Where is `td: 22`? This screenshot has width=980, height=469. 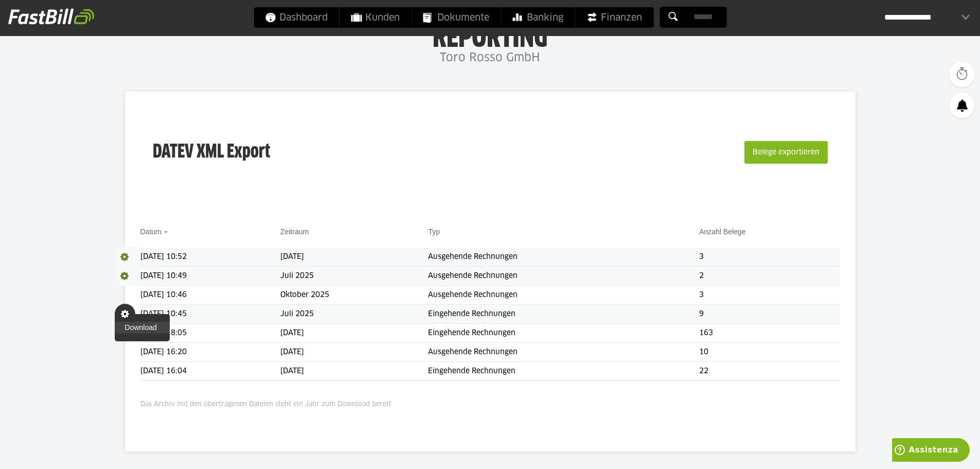 td: 22 is located at coordinates (769, 371).